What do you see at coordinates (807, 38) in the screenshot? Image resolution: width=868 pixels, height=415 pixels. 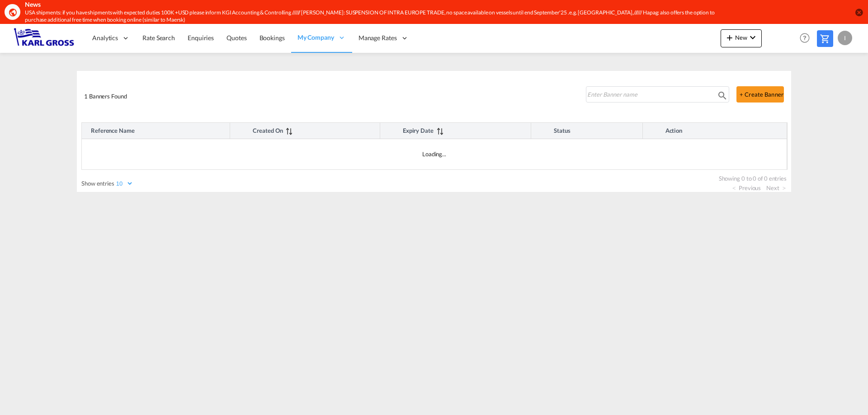 I see `div: Help` at bounding box center [807, 38].